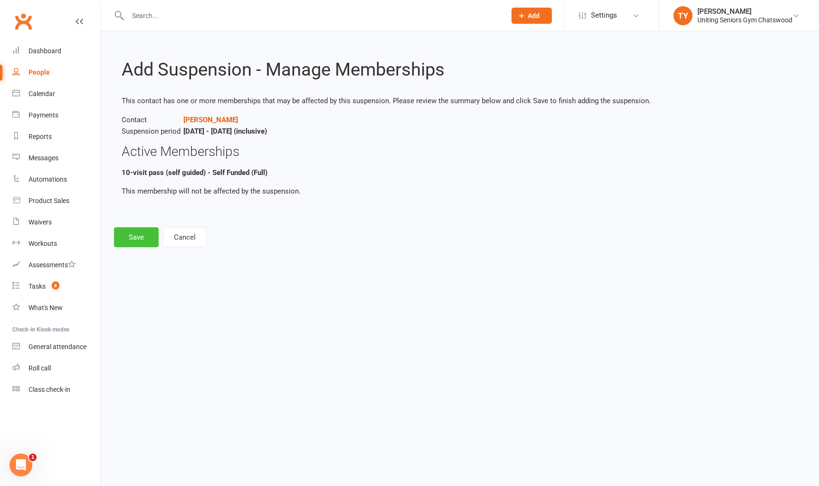 The height and width of the screenshot is (486, 819). I want to click on div: Calendar, so click(42, 94).